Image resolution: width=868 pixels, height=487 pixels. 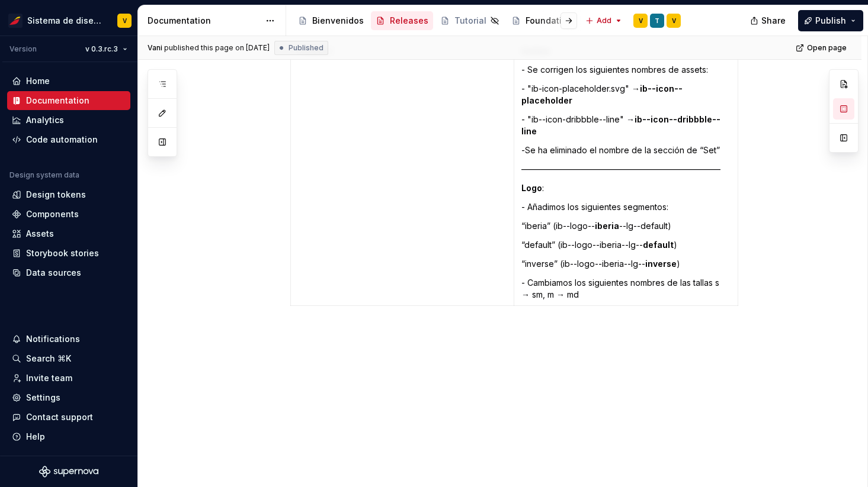 What do you see at coordinates (544, 21) in the screenshot?
I see `a: Foundations` at bounding box center [544, 21].